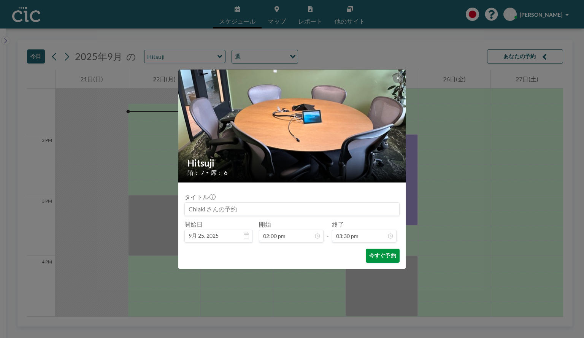 Image resolution: width=584 pixels, height=338 pixels. Describe the element at coordinates (338, 224) in the screenshot. I see `label: 終了` at that location.